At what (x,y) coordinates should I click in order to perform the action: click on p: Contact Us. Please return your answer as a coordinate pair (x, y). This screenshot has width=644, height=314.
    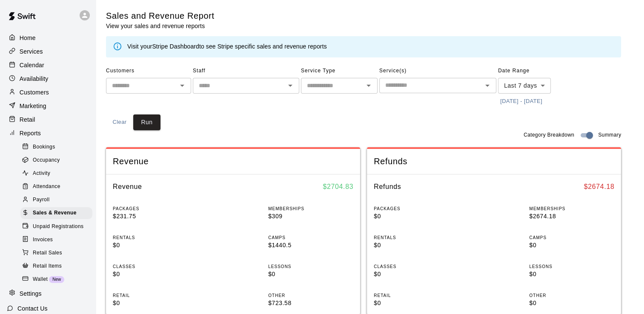
    Looking at the image, I should click on (32, 308).